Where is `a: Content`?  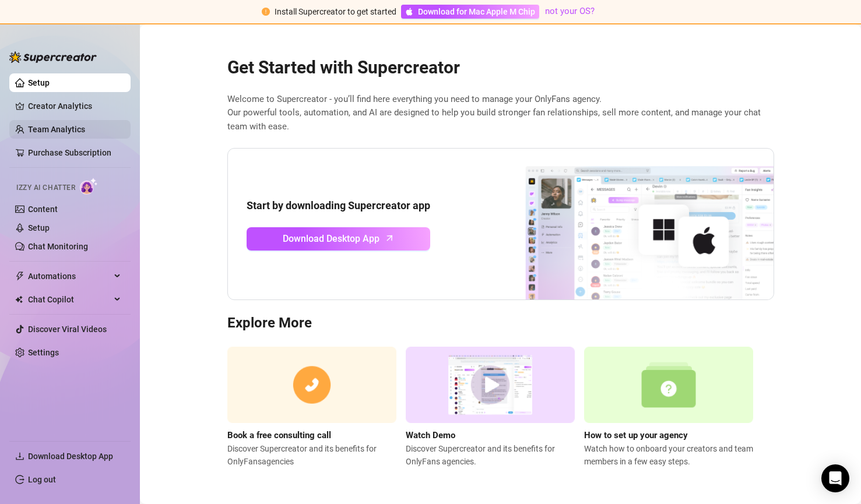
a: Content is located at coordinates (42, 209).